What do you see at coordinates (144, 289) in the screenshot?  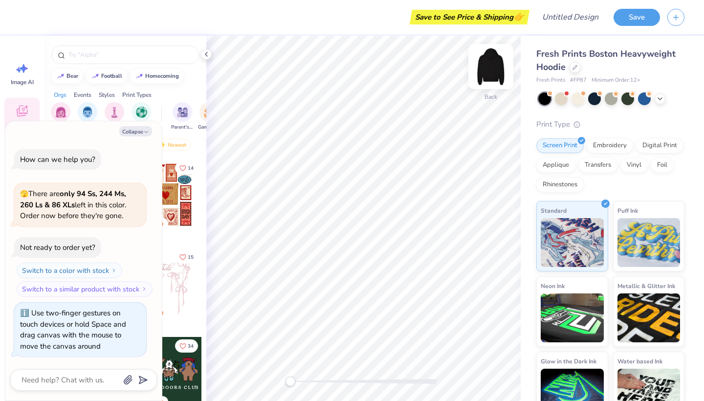 I see `img: Switch to a similar product with stock` at bounding box center [144, 289].